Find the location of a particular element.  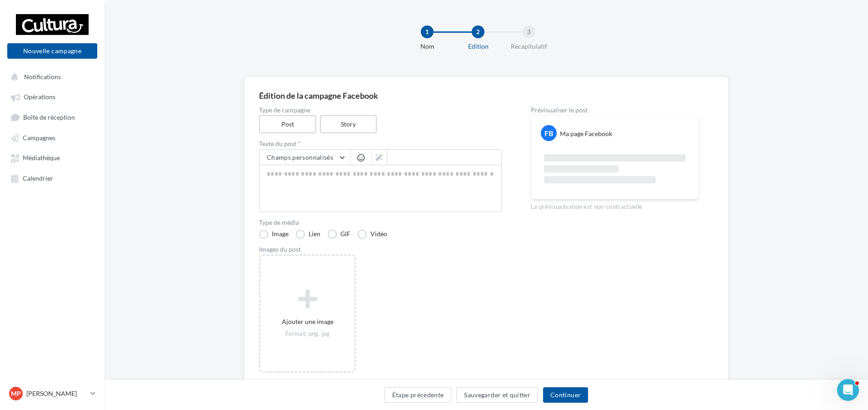

a: Médiathèque is located at coordinates (53, 158).